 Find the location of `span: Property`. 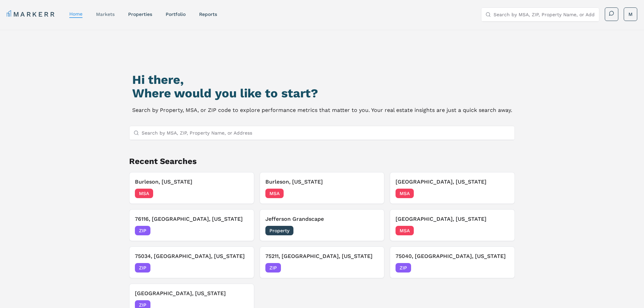

span: Property is located at coordinates (279, 231).